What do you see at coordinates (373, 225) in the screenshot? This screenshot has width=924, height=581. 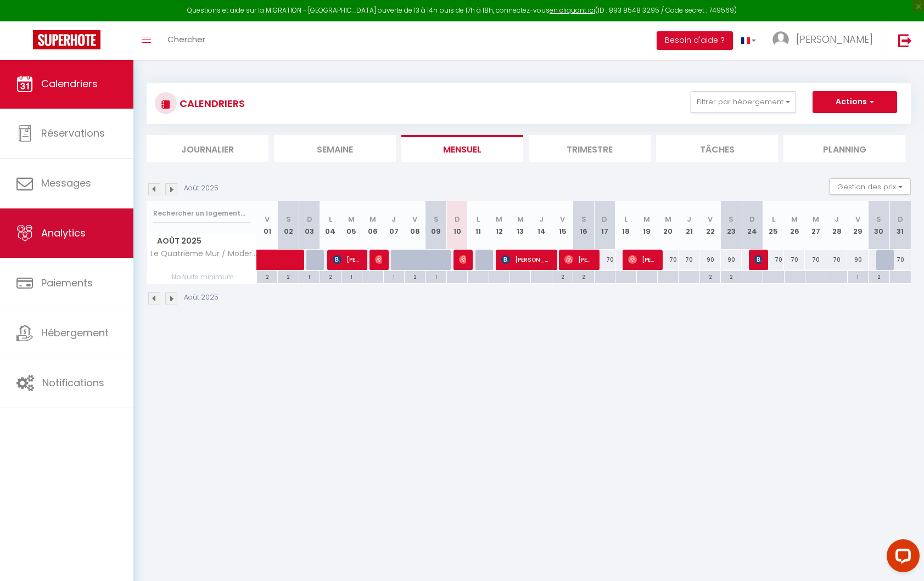 I see `th: 06` at bounding box center [373, 225].